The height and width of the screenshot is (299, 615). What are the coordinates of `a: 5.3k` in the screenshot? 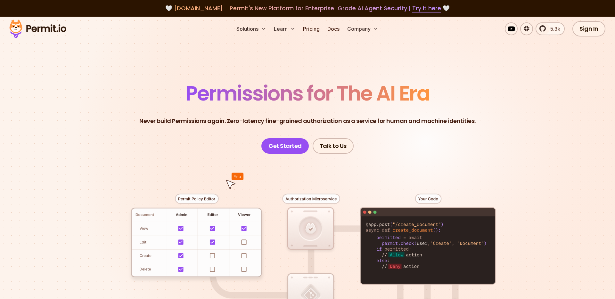 It's located at (550, 29).